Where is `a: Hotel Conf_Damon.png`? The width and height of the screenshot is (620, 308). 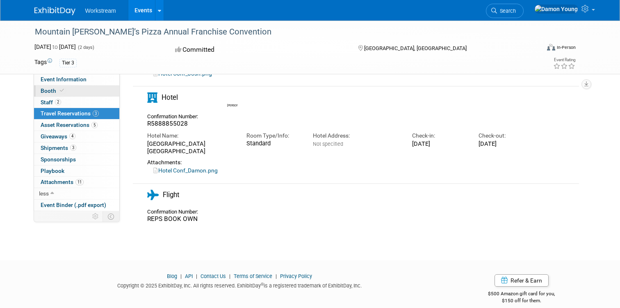
a: Hotel Conf_Damon.png is located at coordinates (185, 170).